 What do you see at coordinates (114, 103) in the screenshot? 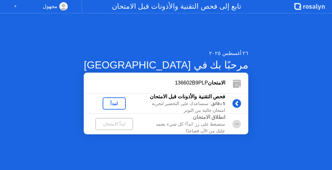
I see `button: لنبدأ` at bounding box center [114, 103].